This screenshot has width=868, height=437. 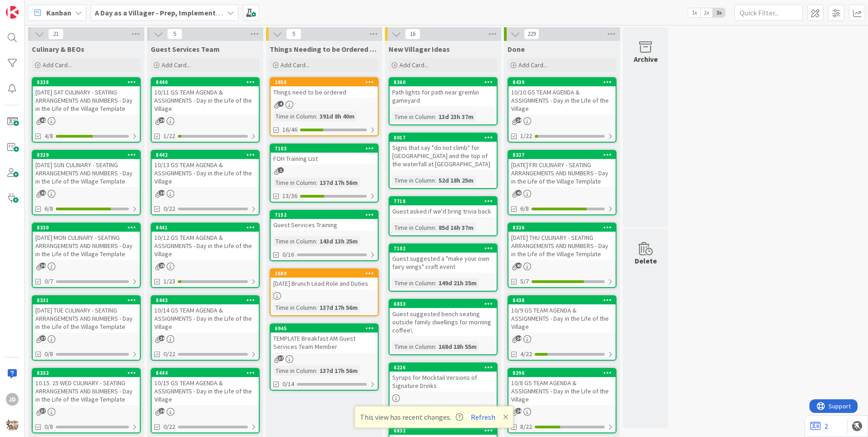 What do you see at coordinates (86, 82) in the screenshot?
I see `div: 8328` at bounding box center [86, 82].